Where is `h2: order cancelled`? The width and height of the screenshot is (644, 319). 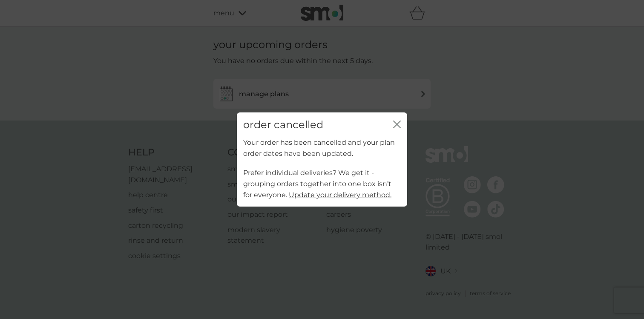 h2: order cancelled is located at coordinates (283, 125).